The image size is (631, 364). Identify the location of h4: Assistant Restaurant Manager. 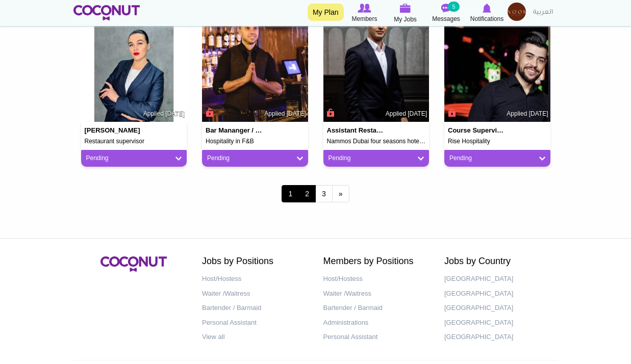
(356, 130).